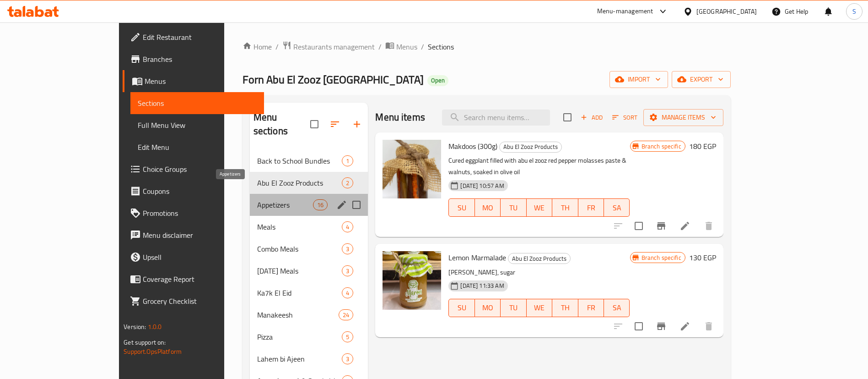  What do you see at coordinates (347, 161) in the screenshot?
I see `span: 1` at bounding box center [347, 161].